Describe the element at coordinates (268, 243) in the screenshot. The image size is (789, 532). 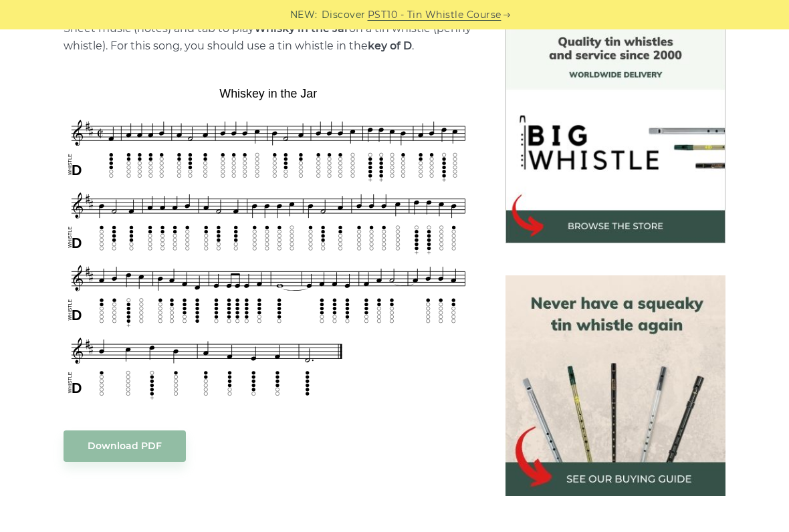
I see `img: Whiskey in the Jar Tin Whistle Tab & Sheet Music` at that location.